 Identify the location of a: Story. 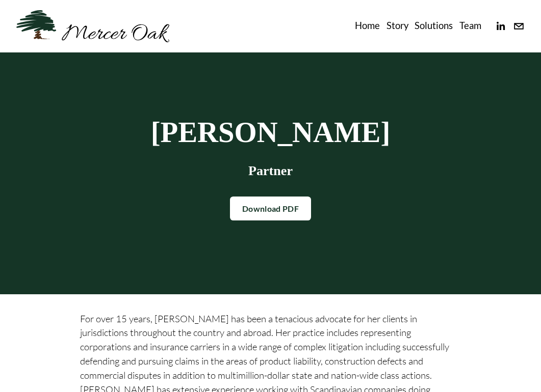
(397, 27).